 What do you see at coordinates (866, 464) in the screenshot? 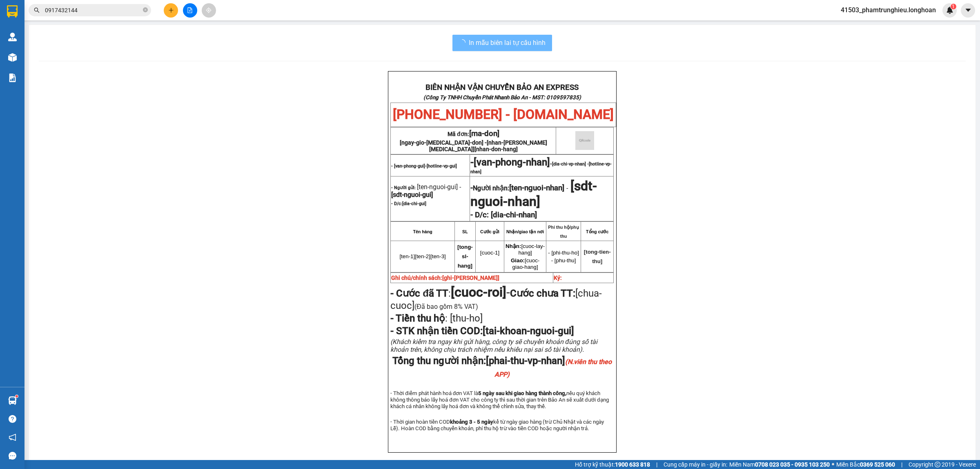
I see `span: Miền Bắc` at bounding box center [866, 464].